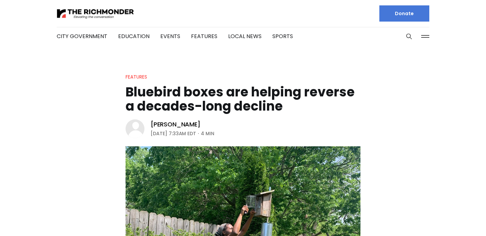  I want to click on a: Education, so click(134, 36).